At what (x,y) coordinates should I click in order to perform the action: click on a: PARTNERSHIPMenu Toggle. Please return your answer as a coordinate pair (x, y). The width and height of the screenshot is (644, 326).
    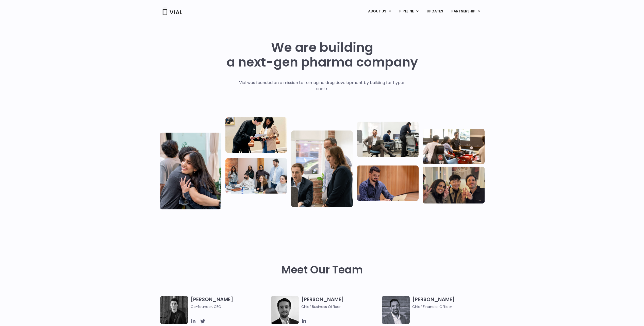
    Looking at the image, I should click on (466, 11).